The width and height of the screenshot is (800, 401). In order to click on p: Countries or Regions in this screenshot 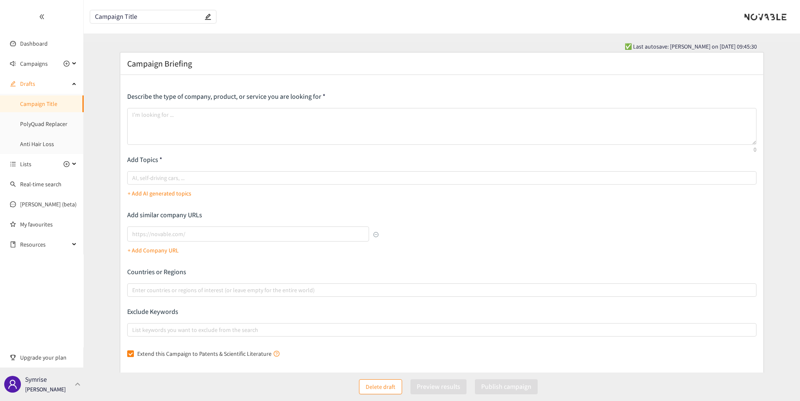, I will do `click(442, 272)`.